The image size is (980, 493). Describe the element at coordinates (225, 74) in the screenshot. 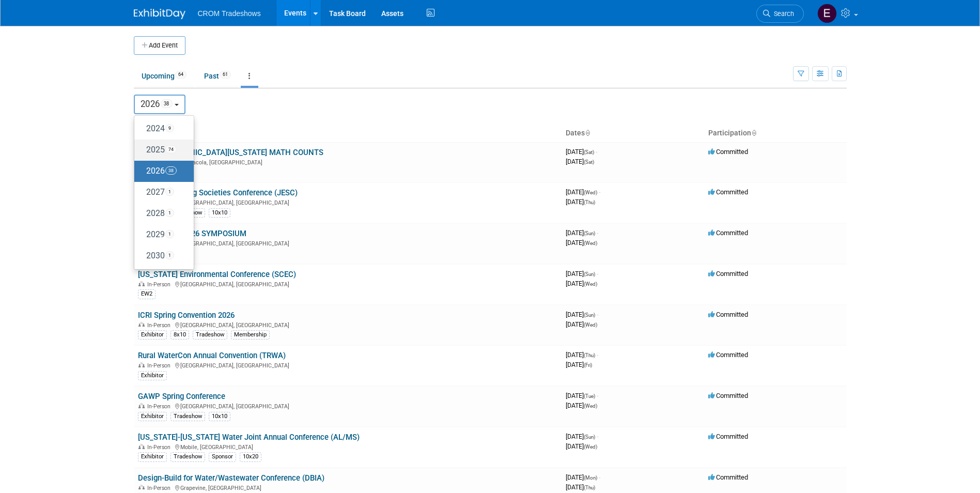

I see `span: 61` at that location.